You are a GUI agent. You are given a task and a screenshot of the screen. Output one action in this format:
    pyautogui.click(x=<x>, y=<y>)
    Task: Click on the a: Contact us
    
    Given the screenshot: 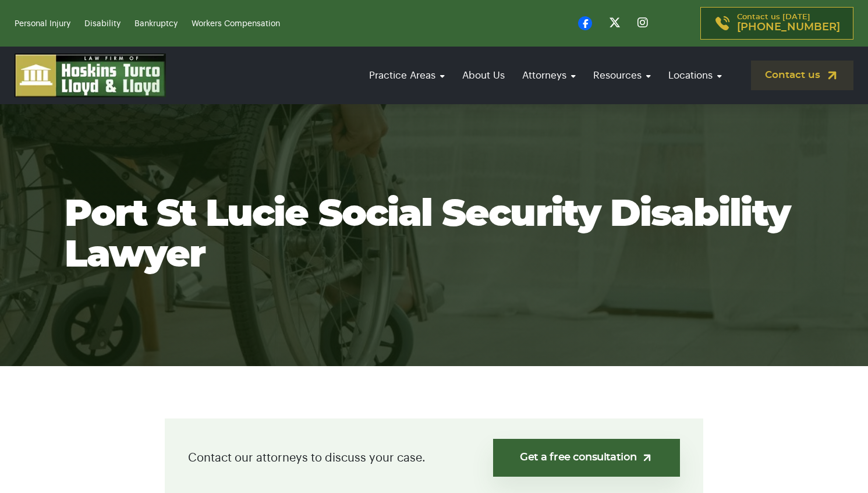 What is the action you would take?
    pyautogui.click(x=802, y=75)
    